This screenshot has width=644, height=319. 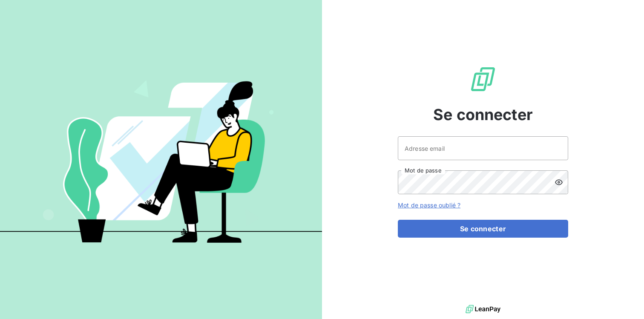 What do you see at coordinates (483, 148) in the screenshot?
I see `input: placeholder` at bounding box center [483, 148].